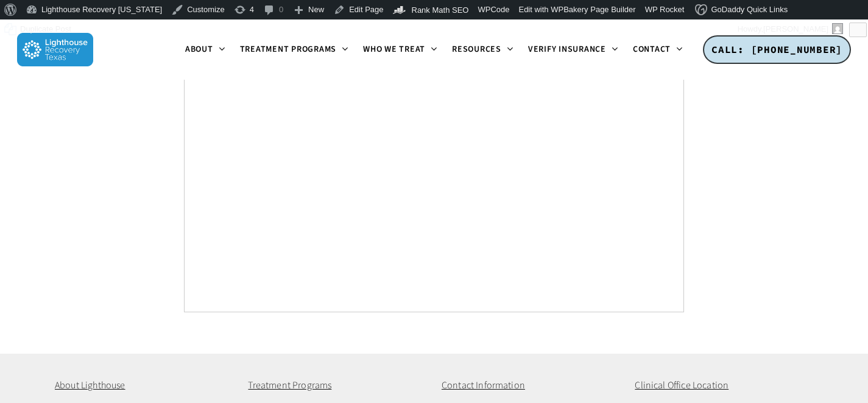 The width and height of the screenshot is (868, 403). Describe the element at coordinates (394, 49) in the screenshot. I see `span: Who We Treat` at that location.